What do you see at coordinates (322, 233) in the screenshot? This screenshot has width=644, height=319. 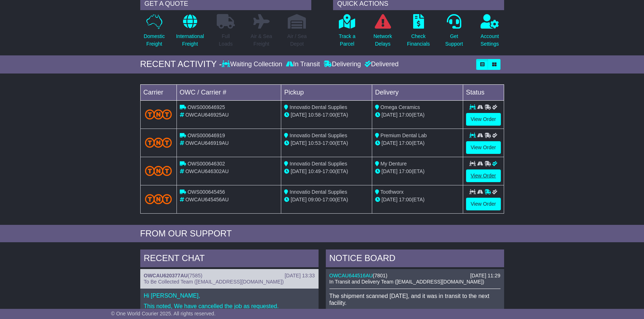 I see `div: FROM OUR SUPPORT` at bounding box center [322, 233].